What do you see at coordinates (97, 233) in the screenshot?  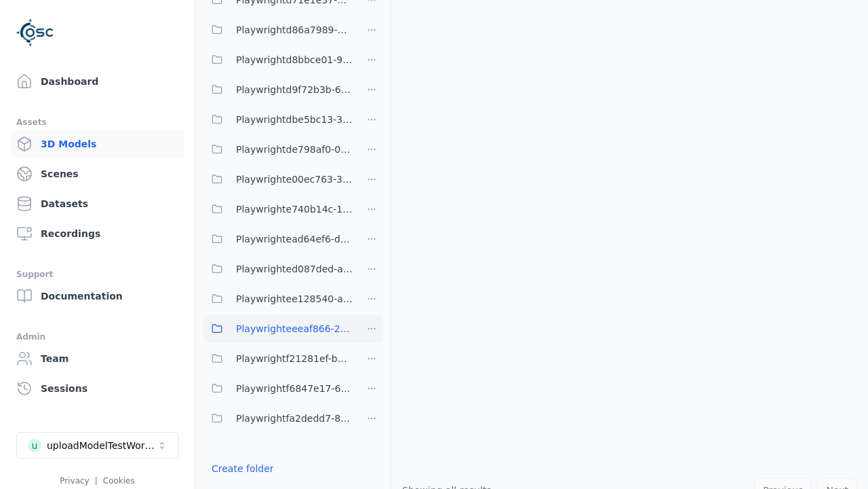 I see `a: Recordings` at bounding box center [97, 233].